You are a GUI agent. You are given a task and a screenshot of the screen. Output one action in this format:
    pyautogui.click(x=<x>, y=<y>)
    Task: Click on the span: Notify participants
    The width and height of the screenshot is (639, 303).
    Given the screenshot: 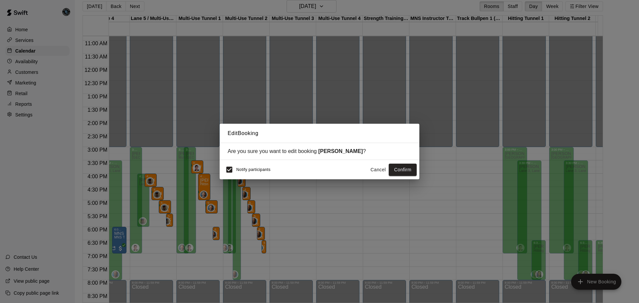 What is the action you would take?
    pyautogui.click(x=253, y=170)
    